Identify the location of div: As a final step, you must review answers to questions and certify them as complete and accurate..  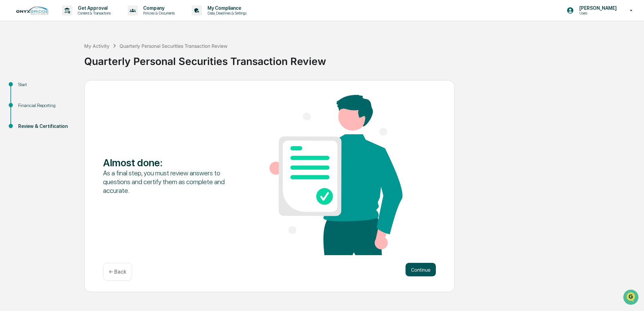
(169, 182).